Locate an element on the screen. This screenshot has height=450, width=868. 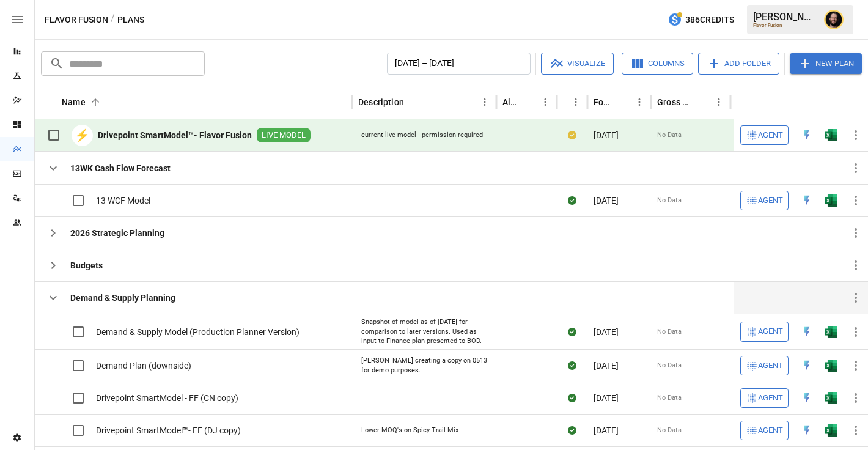
div: Name is located at coordinates (73, 102).